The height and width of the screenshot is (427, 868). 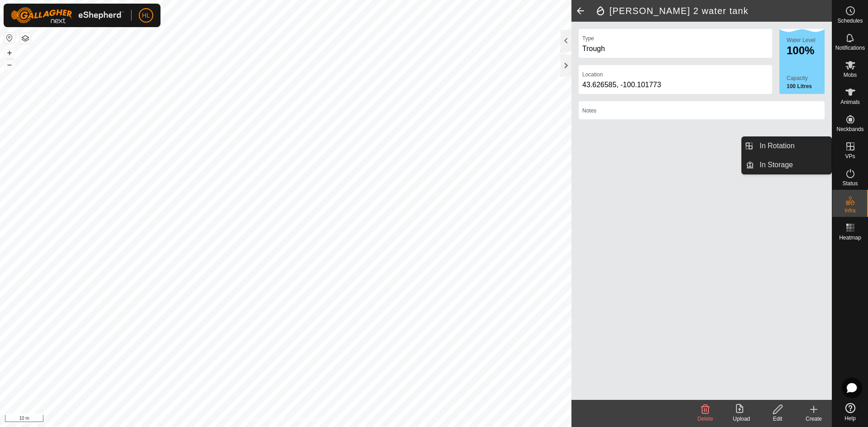 I want to click on label: Capacity, so click(x=806, y=78).